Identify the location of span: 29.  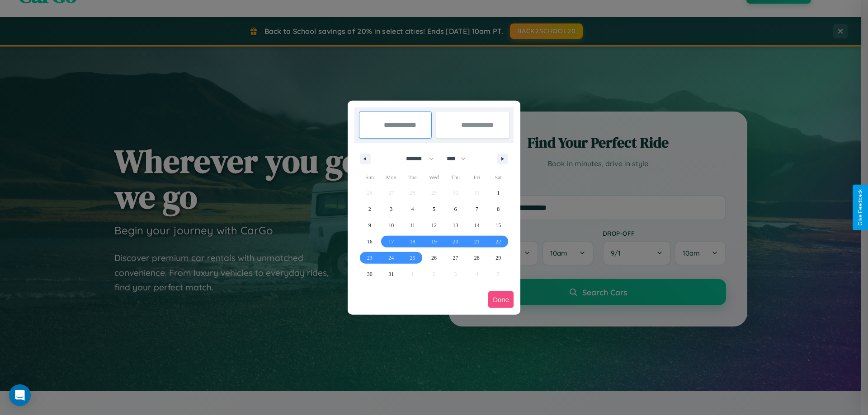
(498, 258).